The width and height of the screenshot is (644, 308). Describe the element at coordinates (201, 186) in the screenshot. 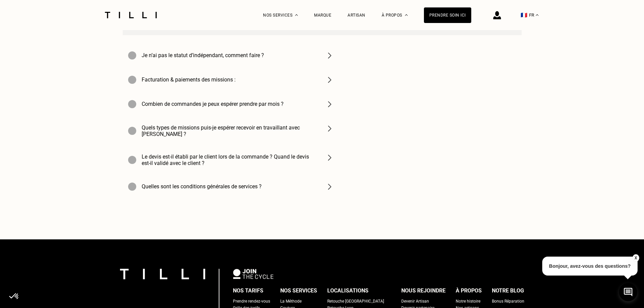

I see `h4: Quelles sont les conditions générales de services ?` at that location.